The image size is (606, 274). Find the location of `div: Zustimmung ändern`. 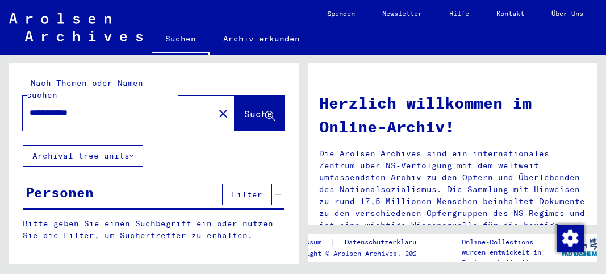

div: Zustimmung ändern is located at coordinates (569, 237).